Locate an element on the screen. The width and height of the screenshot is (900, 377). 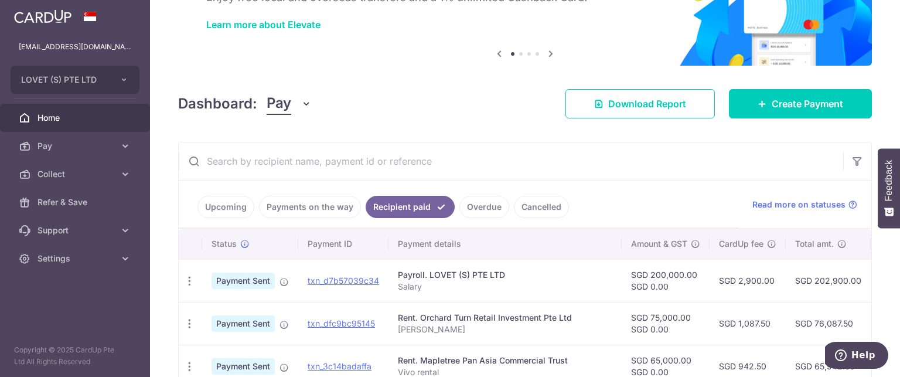
span: Settings is located at coordinates (76, 258).